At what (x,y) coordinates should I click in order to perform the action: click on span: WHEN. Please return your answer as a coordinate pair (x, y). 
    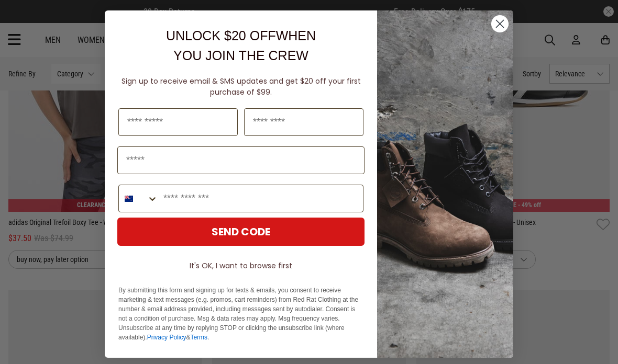
    Looking at the image, I should click on (296, 36).